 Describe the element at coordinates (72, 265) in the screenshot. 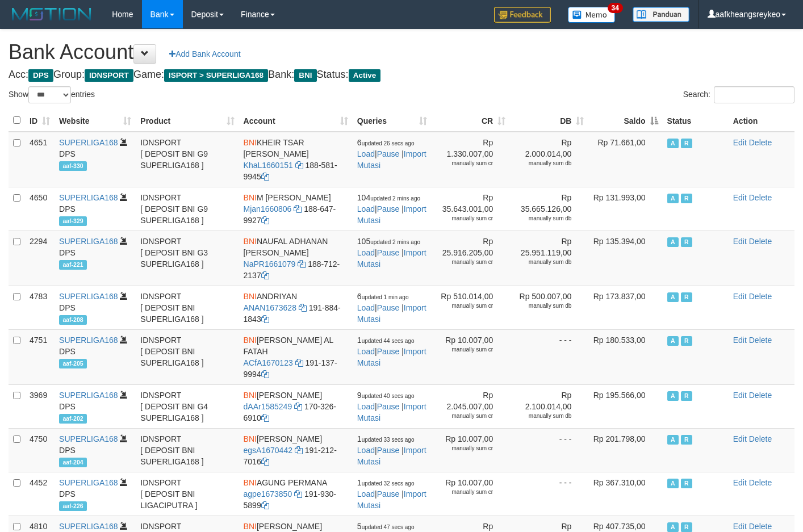

I see `span: aaf-221` at that location.